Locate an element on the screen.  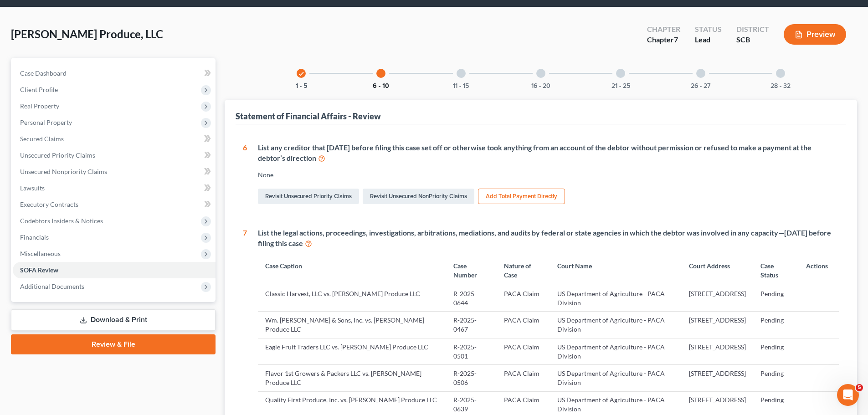
th: Case Caption is located at coordinates (352, 271).